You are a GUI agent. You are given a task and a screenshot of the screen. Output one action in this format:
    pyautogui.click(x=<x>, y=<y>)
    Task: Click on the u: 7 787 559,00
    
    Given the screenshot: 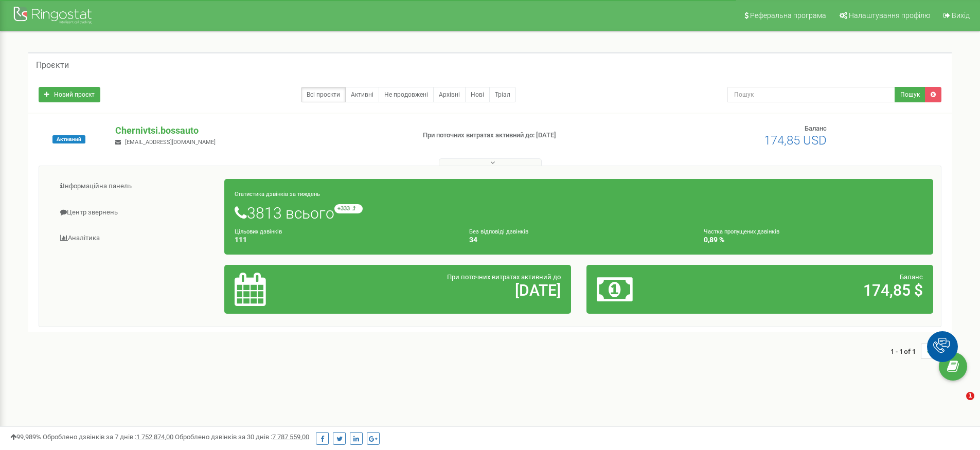 What is the action you would take?
    pyautogui.click(x=291, y=436)
    